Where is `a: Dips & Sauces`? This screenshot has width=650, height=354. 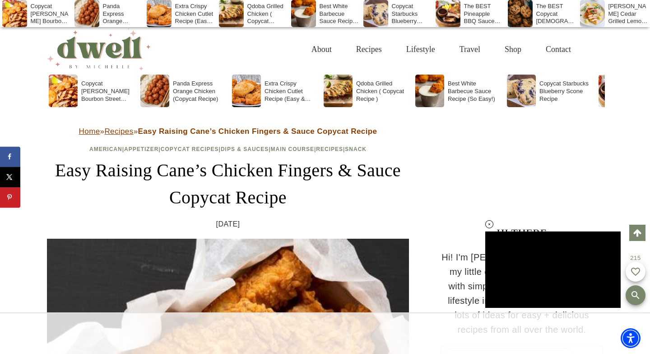
a: Dips & Sauces is located at coordinates (245, 149).